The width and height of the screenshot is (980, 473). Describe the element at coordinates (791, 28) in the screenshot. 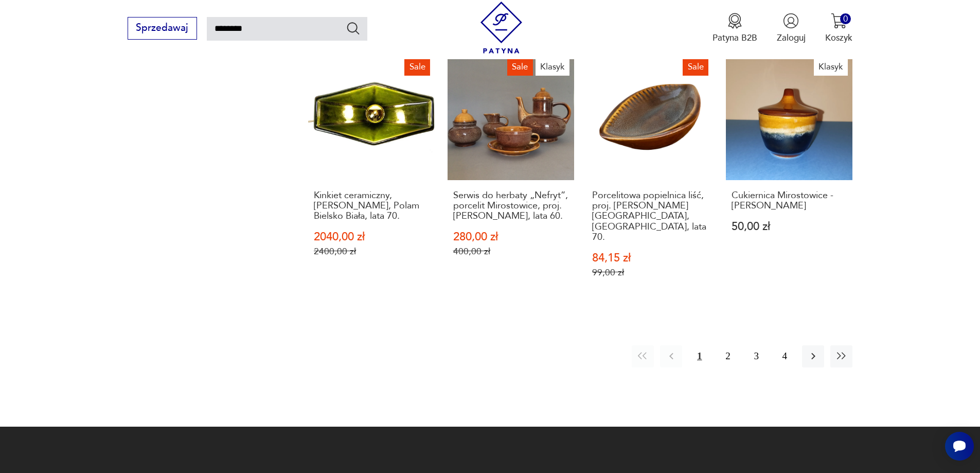

I see `button: Zaloguj` at that location.